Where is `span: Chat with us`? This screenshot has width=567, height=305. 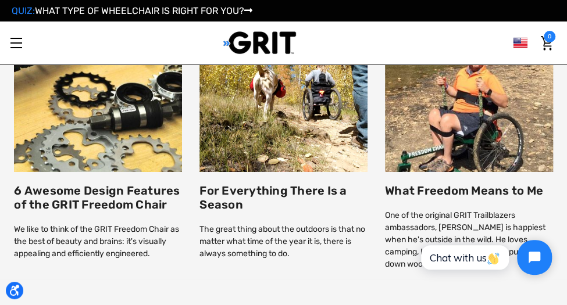 span: Chat with us is located at coordinates (56, 27).